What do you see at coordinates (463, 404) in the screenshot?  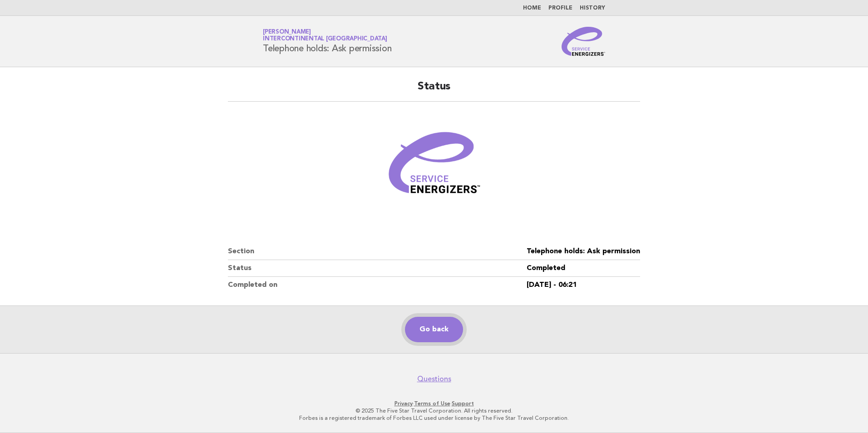 I see `a: Support` at bounding box center [463, 404].